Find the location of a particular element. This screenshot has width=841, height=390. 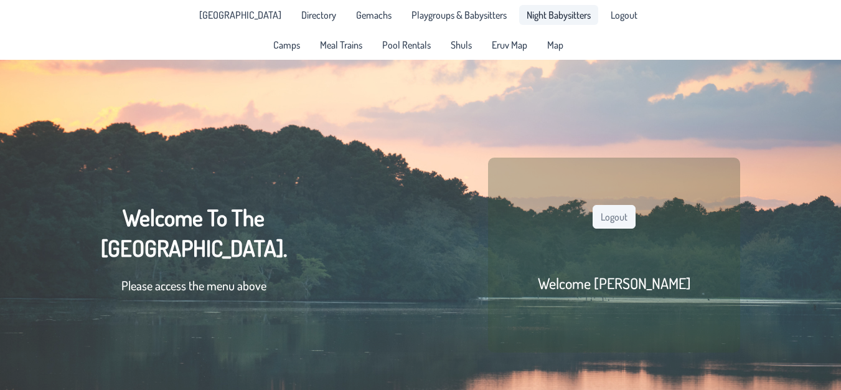

span: Playgroups & Babysitters is located at coordinates (459, 15).